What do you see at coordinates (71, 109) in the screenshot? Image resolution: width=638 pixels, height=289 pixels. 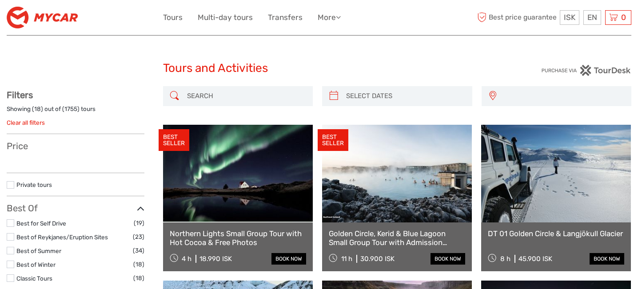 I see `label: 1755` at bounding box center [71, 109].